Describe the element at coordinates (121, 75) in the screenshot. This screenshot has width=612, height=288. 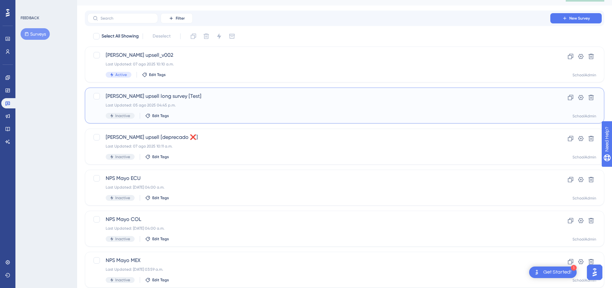
I see `span: Active` at that location.